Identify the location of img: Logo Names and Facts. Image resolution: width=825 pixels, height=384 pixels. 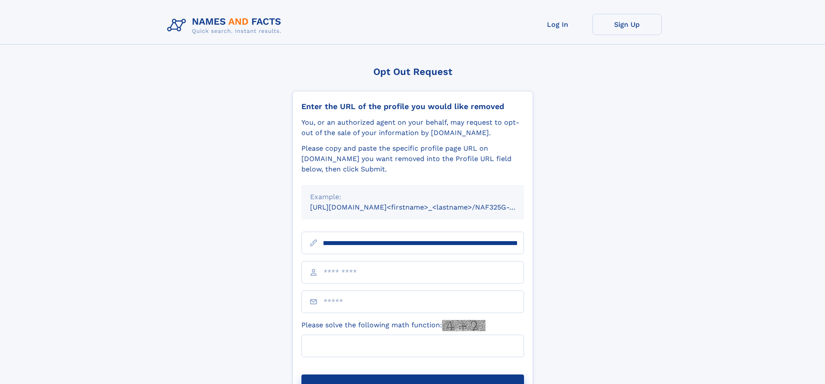
(226, 26).